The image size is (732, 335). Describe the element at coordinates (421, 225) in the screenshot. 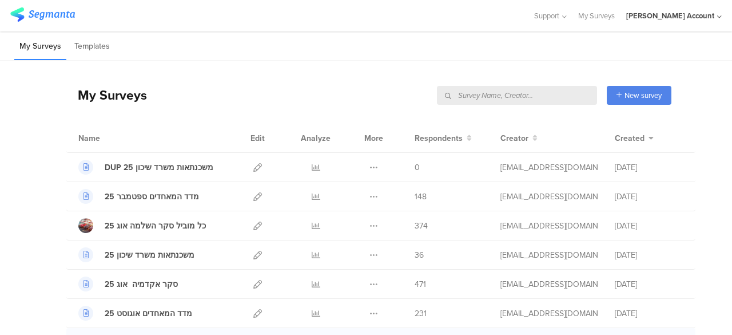

I see `span: 374` at that location.